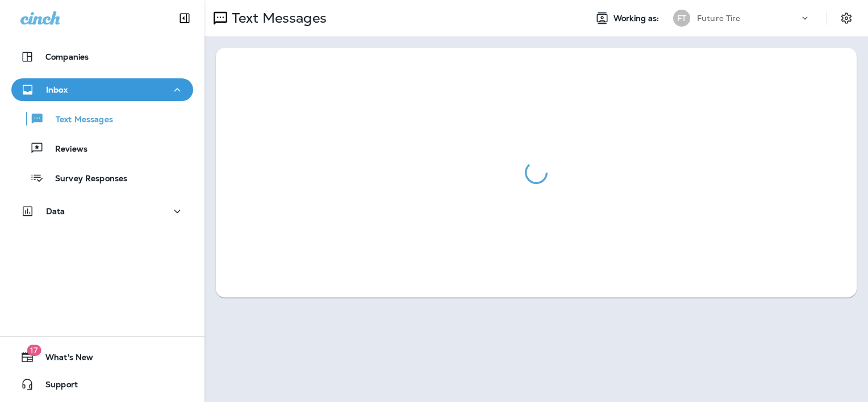  What do you see at coordinates (102, 148) in the screenshot?
I see `button: Reviews` at bounding box center [102, 148].